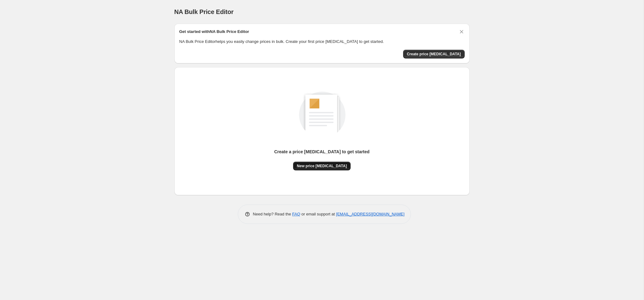  Describe the element at coordinates (461, 32) in the screenshot. I see `button: Dismiss card` at that location.